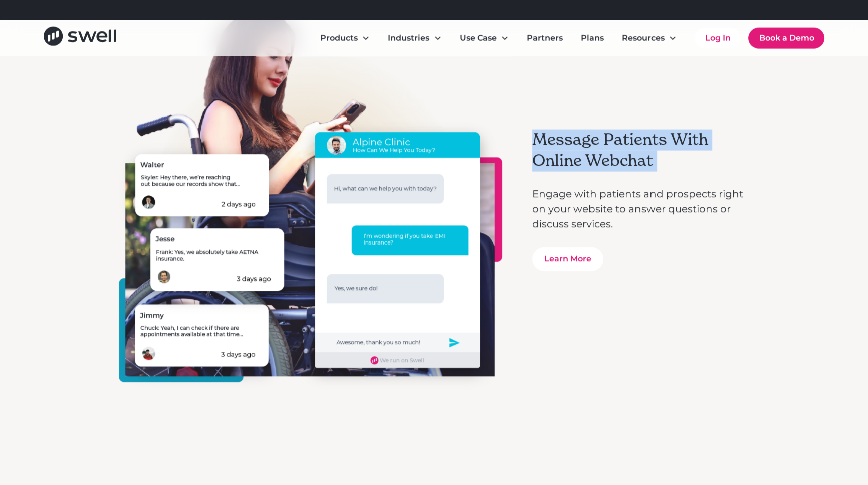 The height and width of the screenshot is (485, 868). Describe the element at coordinates (568, 259) in the screenshot. I see `a: Learn More` at that location.